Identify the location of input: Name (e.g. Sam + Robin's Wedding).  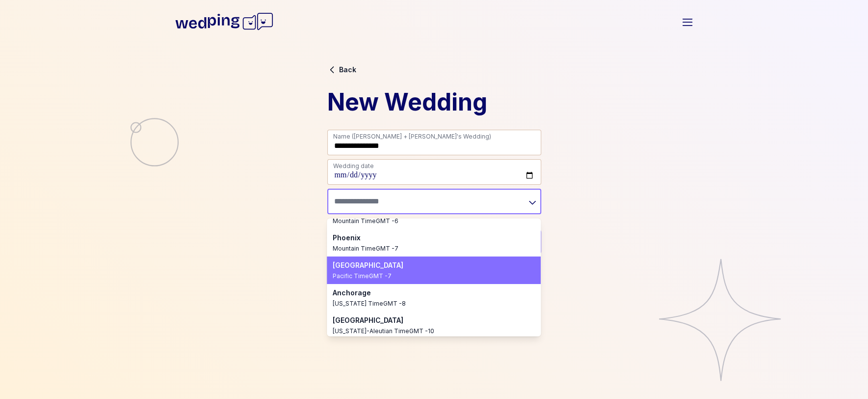
(434, 143).